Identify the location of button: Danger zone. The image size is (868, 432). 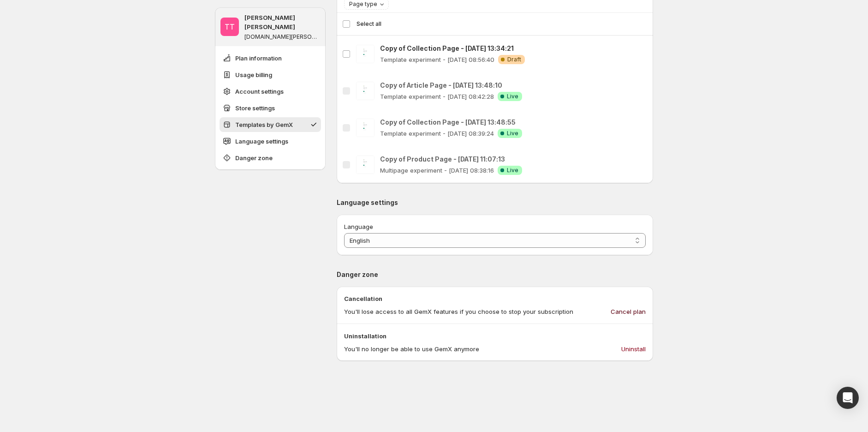
(270, 158).